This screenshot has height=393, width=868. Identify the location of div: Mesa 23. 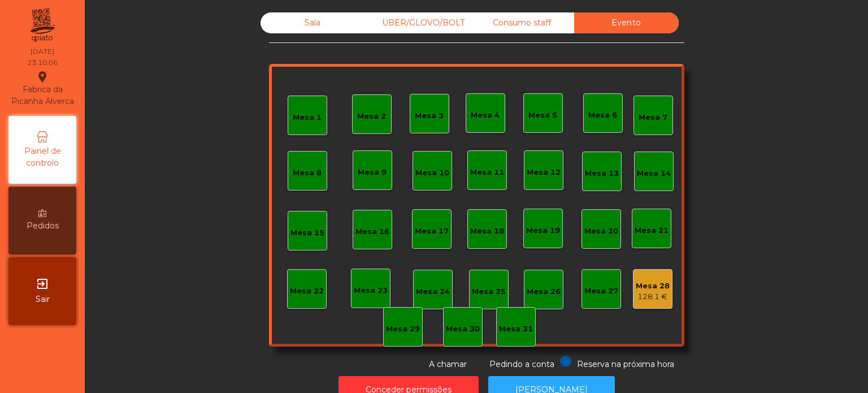
(371, 291).